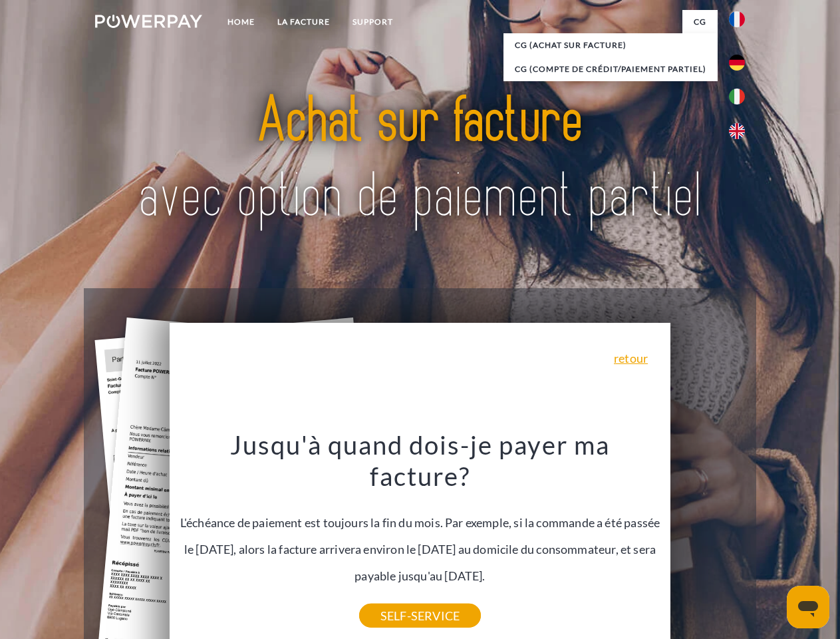  Describe the element at coordinates (611, 45) in the screenshot. I see `a: CG (achat sur facture)` at that location.